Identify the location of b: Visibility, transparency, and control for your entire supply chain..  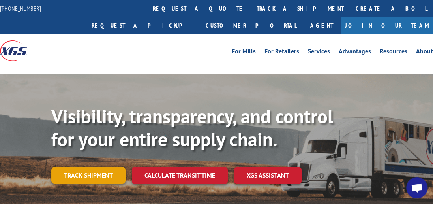
(192, 128).